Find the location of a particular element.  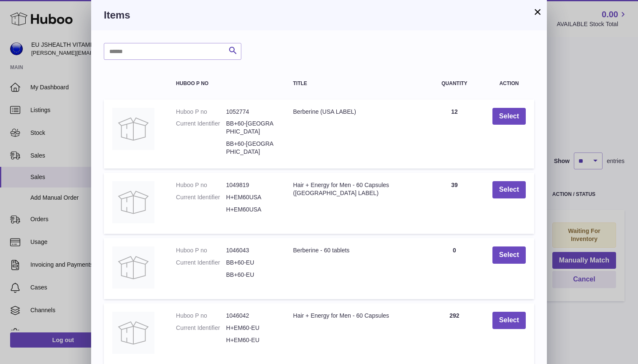

td: 0 is located at coordinates (454, 268).